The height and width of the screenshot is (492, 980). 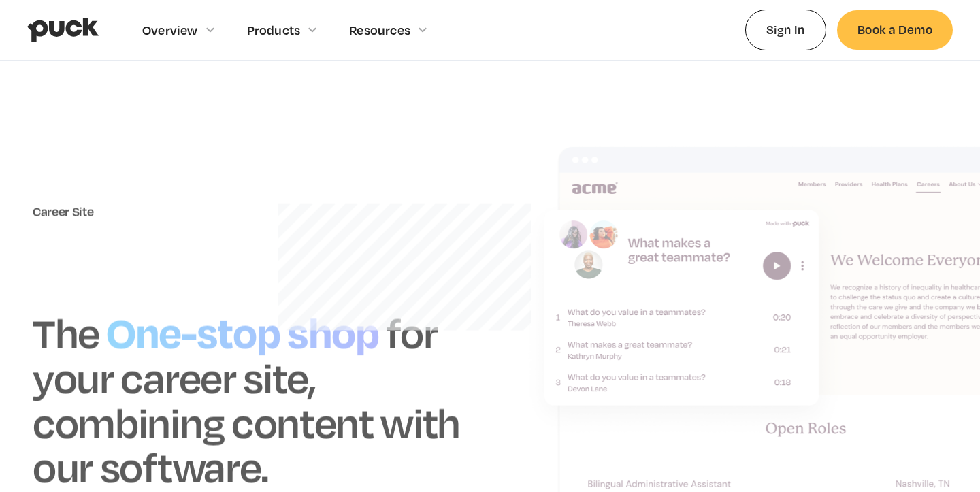 I want to click on h1: for your career site, combining content with our software., so click(x=247, y=400).